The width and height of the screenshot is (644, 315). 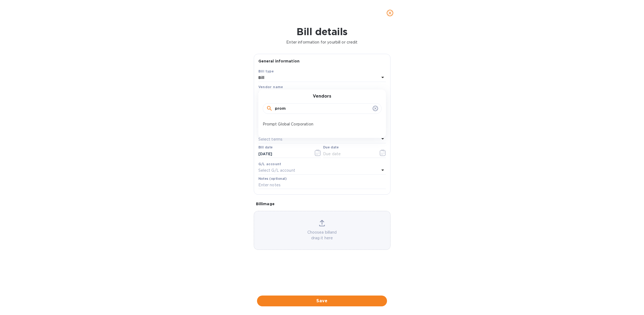 What do you see at coordinates (284, 154) in the screenshot?
I see `input: Select date` at bounding box center [284, 154].